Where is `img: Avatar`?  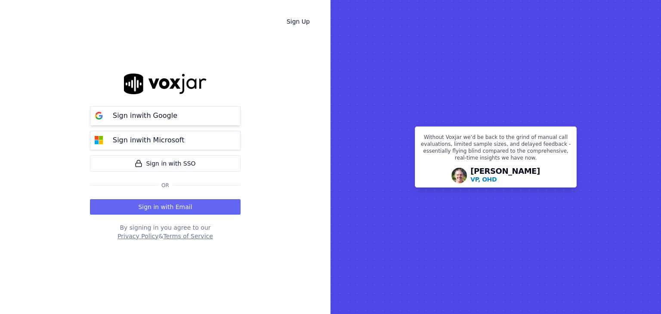 img: Avatar is located at coordinates (459, 175).